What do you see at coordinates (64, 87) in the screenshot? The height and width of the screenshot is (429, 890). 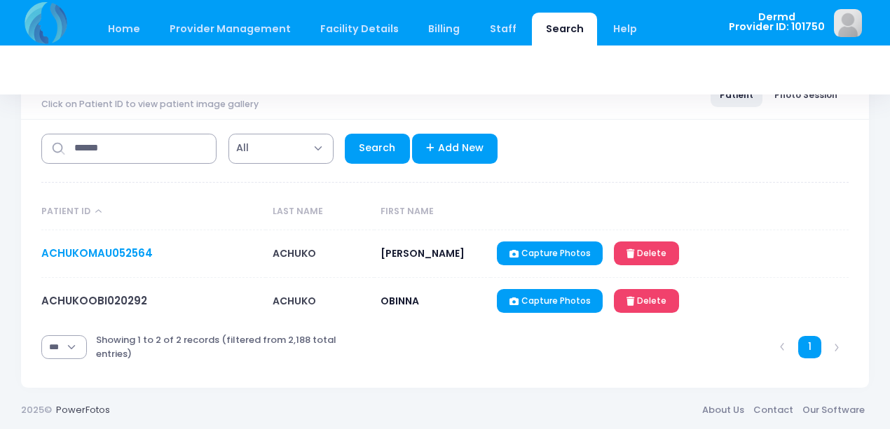 I see `span: Search` at bounding box center [64, 87].